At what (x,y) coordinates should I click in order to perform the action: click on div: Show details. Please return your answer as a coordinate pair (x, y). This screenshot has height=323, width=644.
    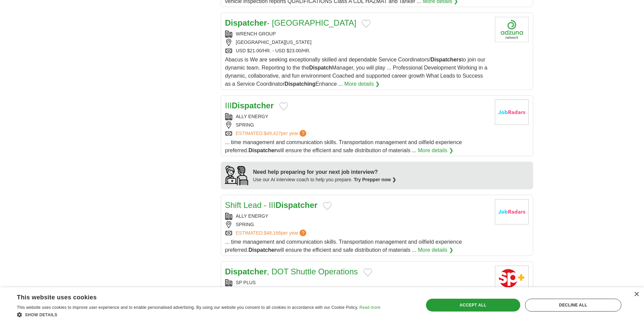
    Looking at the image, I should click on (198, 314).